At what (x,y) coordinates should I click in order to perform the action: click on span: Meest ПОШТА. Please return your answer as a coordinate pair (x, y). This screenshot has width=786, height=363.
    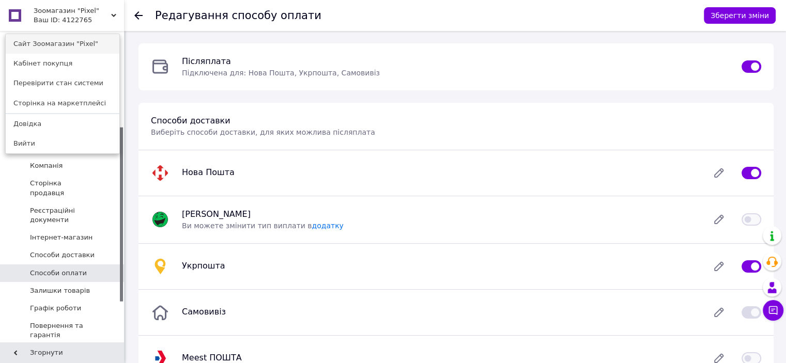
    Looking at the image, I should click on (212, 357).